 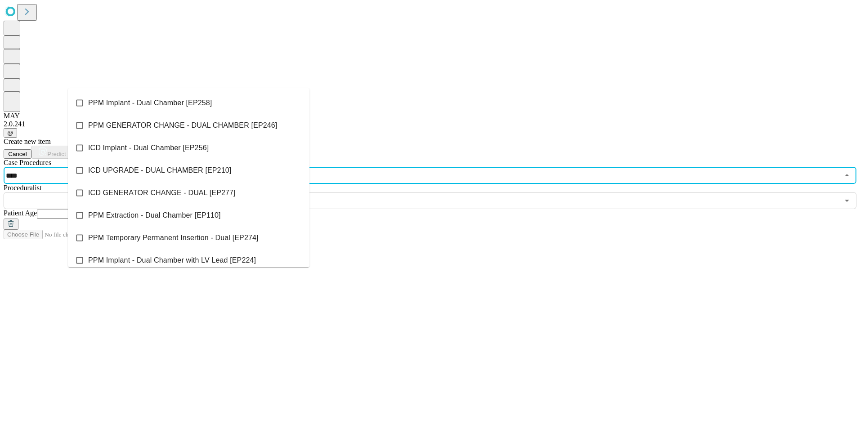 I want to click on span: Patient Age, so click(x=20, y=213).